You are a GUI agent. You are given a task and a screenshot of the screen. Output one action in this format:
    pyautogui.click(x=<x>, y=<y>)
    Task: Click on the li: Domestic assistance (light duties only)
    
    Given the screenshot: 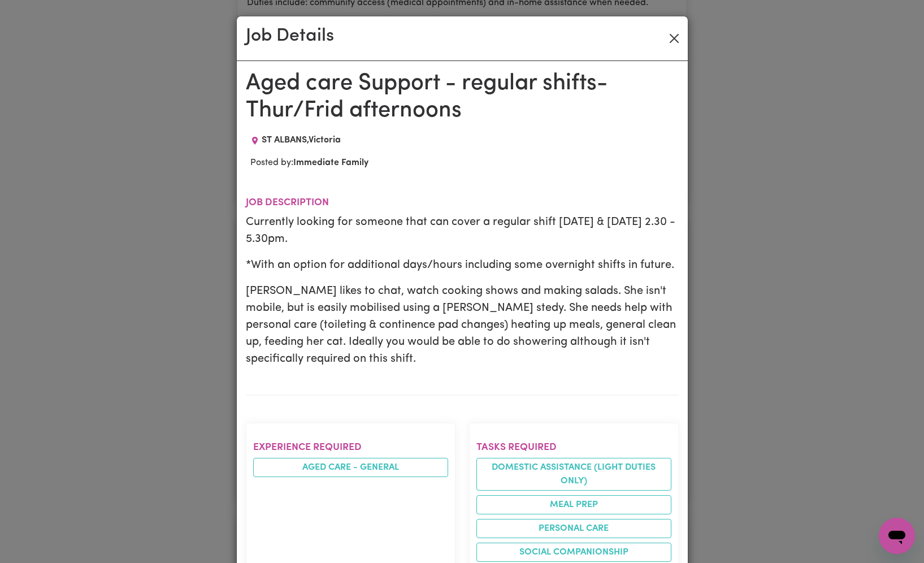 What is the action you would take?
    pyautogui.click(x=574, y=475)
    